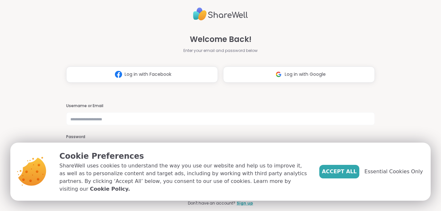  I want to click on p: ShareWell uses cookies to understand the way you use our website and help us to improve it, as we..., so click(184, 178).